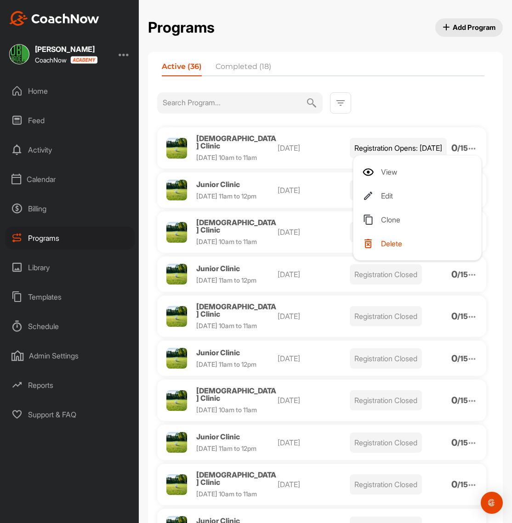 This screenshot has width=512, height=523. What do you see at coordinates (469, 28) in the screenshot?
I see `button: Add Program` at bounding box center [469, 28].